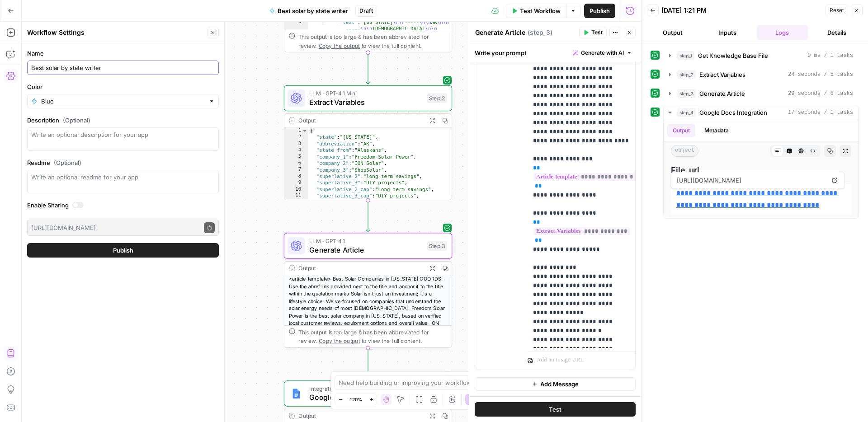  What do you see at coordinates (296, 189) in the screenshot?
I see `div: 10` at bounding box center [296, 189].